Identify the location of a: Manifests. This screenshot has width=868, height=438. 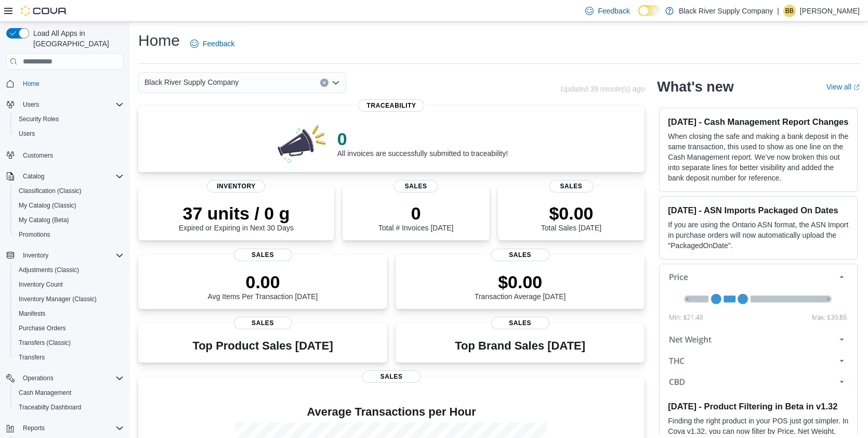
(31, 313).